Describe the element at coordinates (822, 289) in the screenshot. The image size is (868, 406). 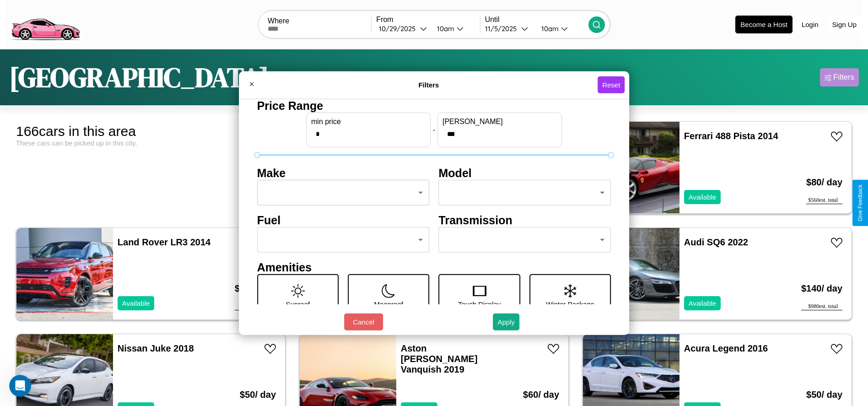
I see `h3: $ 140 / day` at that location.